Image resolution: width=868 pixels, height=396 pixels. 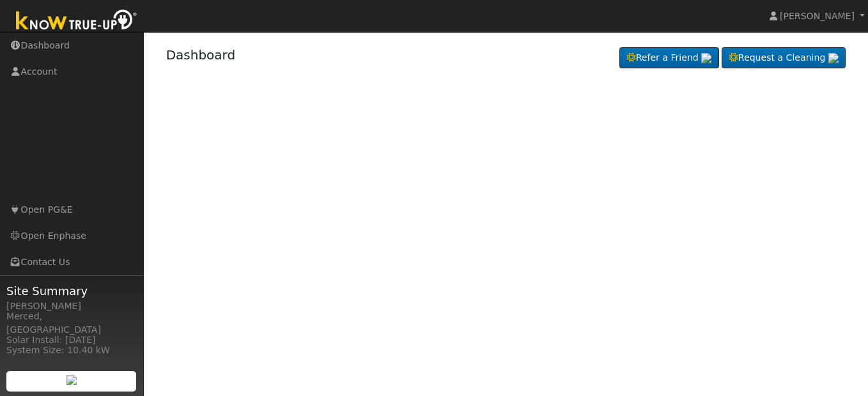 What do you see at coordinates (72, 351) in the screenshot?
I see `div: System Size: 10.40 kW` at bounding box center [72, 351].